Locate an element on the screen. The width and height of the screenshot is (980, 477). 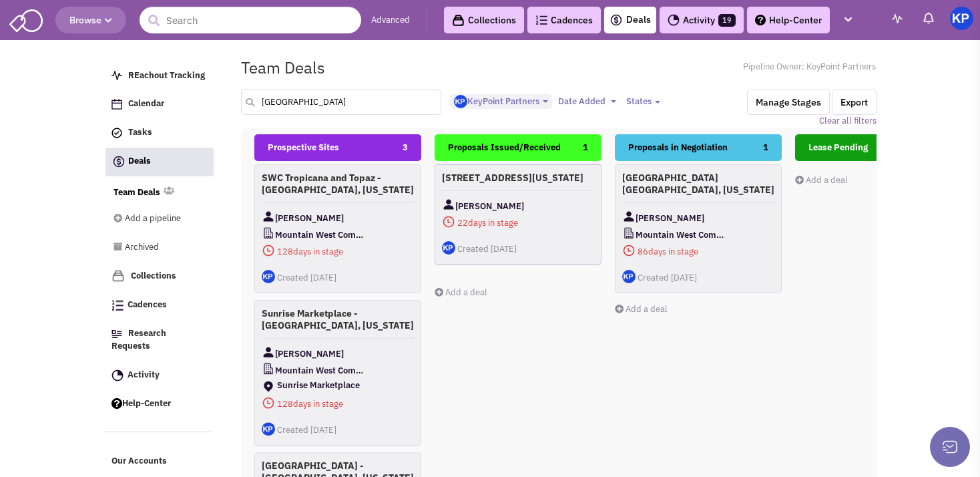
img: Cadences_logo.png is located at coordinates (118, 306).